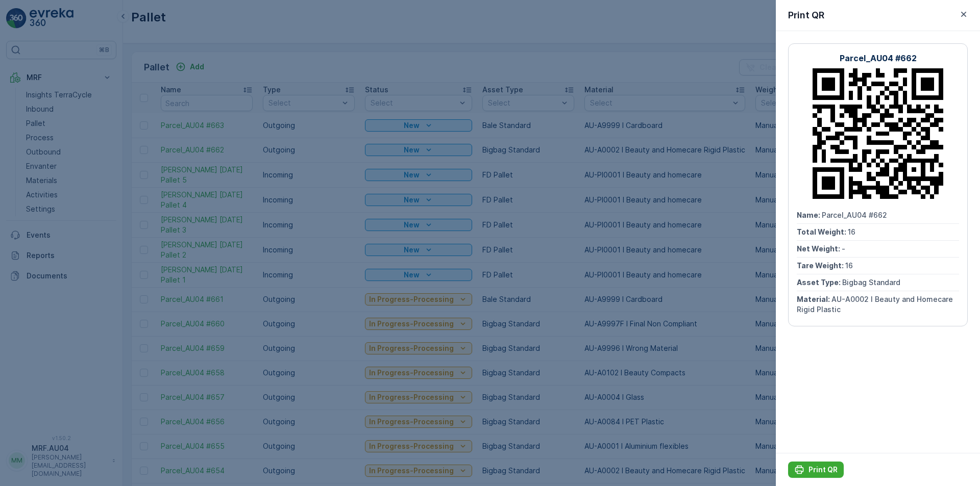 This screenshot has height=486, width=980. What do you see at coordinates (816, 470) in the screenshot?
I see `button: Print QR` at bounding box center [816, 470].